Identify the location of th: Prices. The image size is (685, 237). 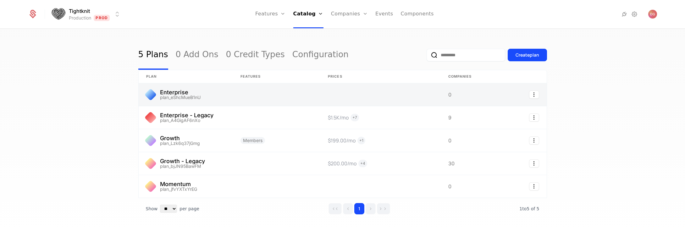
(380, 77).